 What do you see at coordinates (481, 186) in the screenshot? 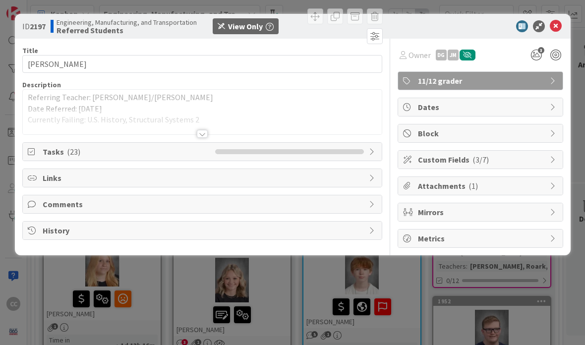
I see `span: Attachments` at bounding box center [481, 186].